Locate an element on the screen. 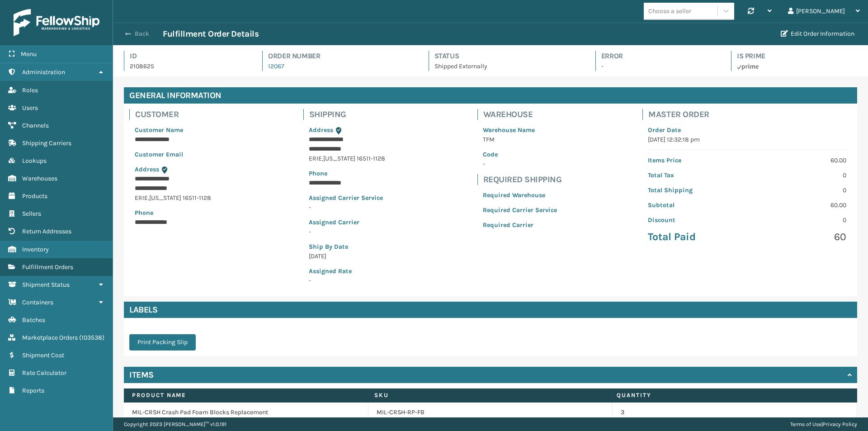 This screenshot has width=868, height=431. button: Back is located at coordinates (142, 34).